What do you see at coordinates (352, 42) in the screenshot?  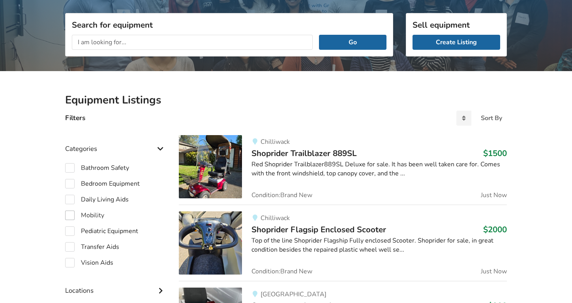 I see `button: Go` at bounding box center [352, 42].